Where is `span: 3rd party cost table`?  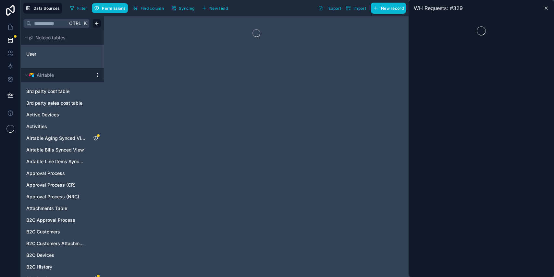 span: 3rd party cost table is located at coordinates (48, 91).